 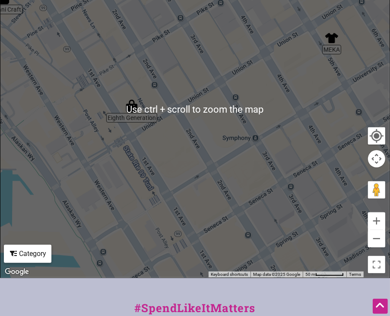 What do you see at coordinates (355, 274) in the screenshot?
I see `a: Terms (opens in new tab)` at bounding box center [355, 274].